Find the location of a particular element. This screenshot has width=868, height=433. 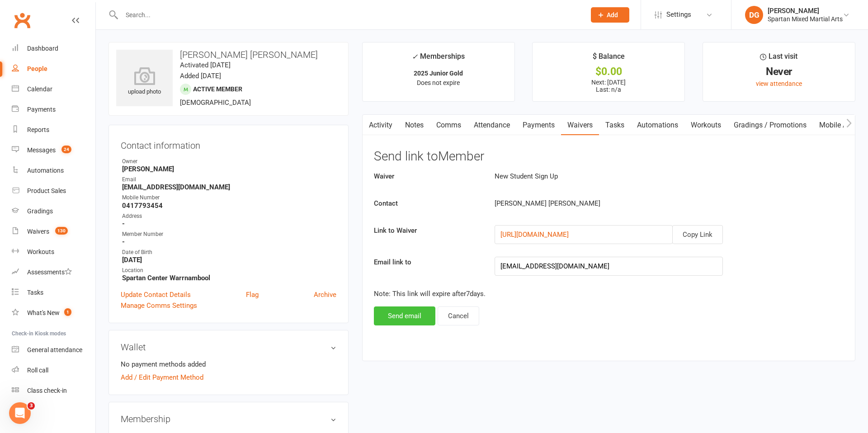

a: Calendar is located at coordinates (53, 89).